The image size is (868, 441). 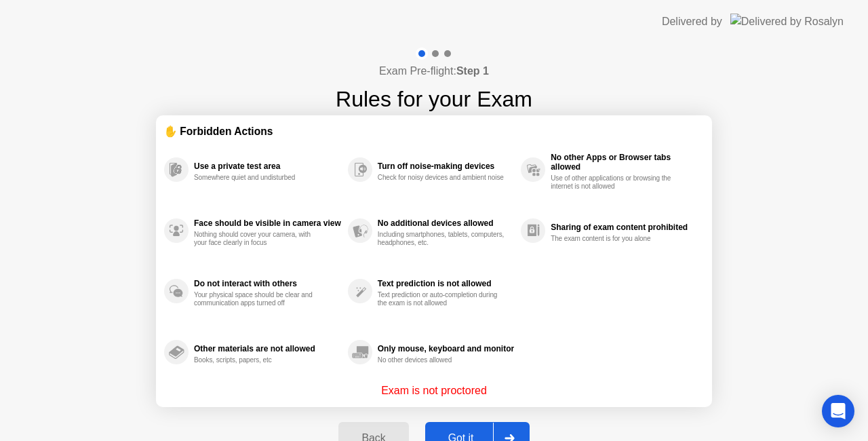 What do you see at coordinates (267, 224) in the screenshot?
I see `div: Face should be visible in camera view` at bounding box center [267, 224].